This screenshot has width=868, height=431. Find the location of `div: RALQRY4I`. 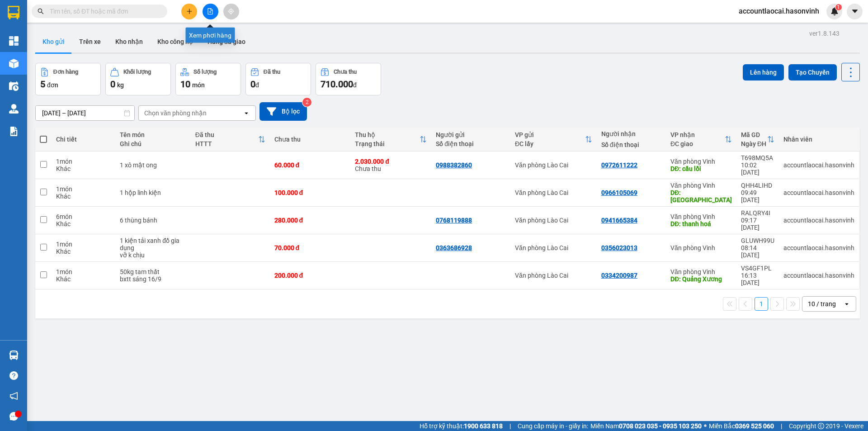

div: RALQRY4I is located at coordinates (758, 213).